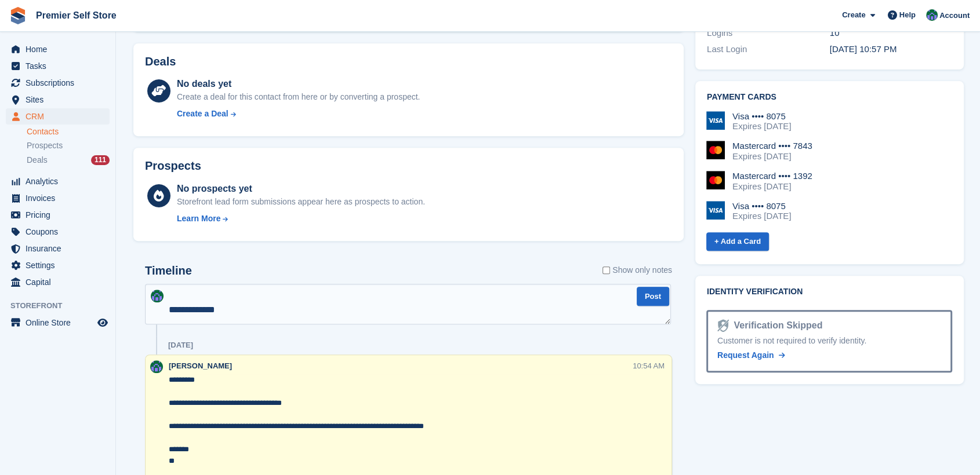 Image resolution: width=980 pixels, height=475 pixels. I want to click on div: Create a deal for this contact from here or by converting a prospect., so click(298, 97).